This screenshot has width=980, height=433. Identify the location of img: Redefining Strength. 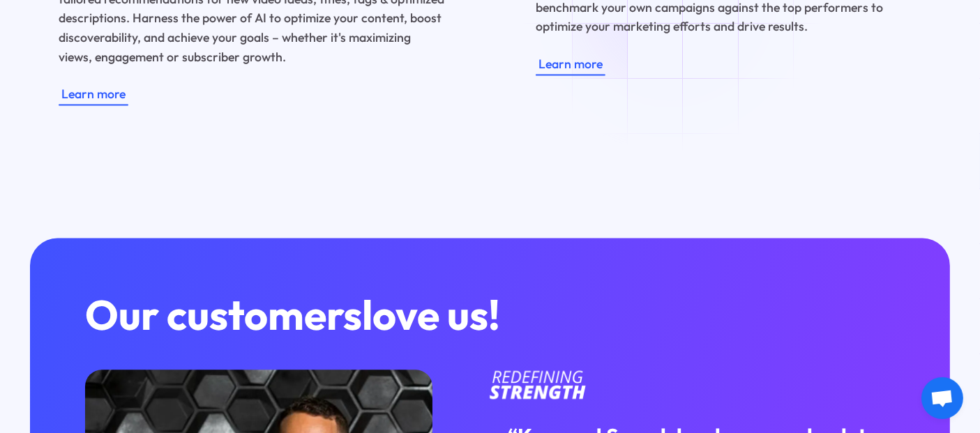
(538, 384).